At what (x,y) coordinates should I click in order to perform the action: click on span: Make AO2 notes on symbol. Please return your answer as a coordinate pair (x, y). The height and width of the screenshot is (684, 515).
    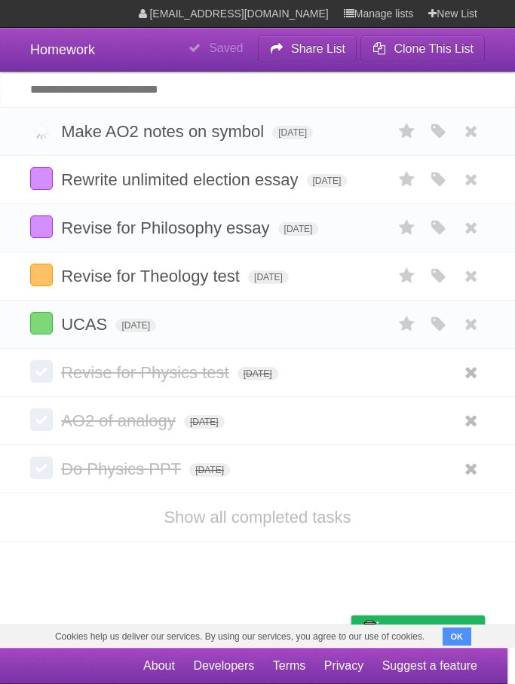
    Looking at the image, I should click on (164, 131).